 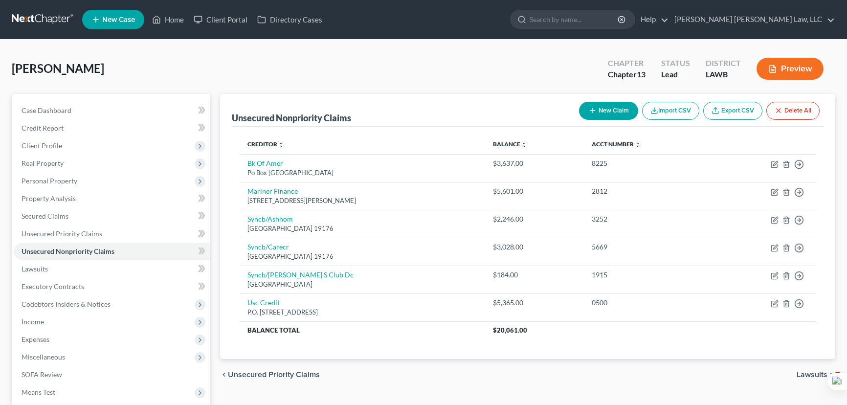 What do you see at coordinates (33, 321) in the screenshot?
I see `span: Income` at bounding box center [33, 321].